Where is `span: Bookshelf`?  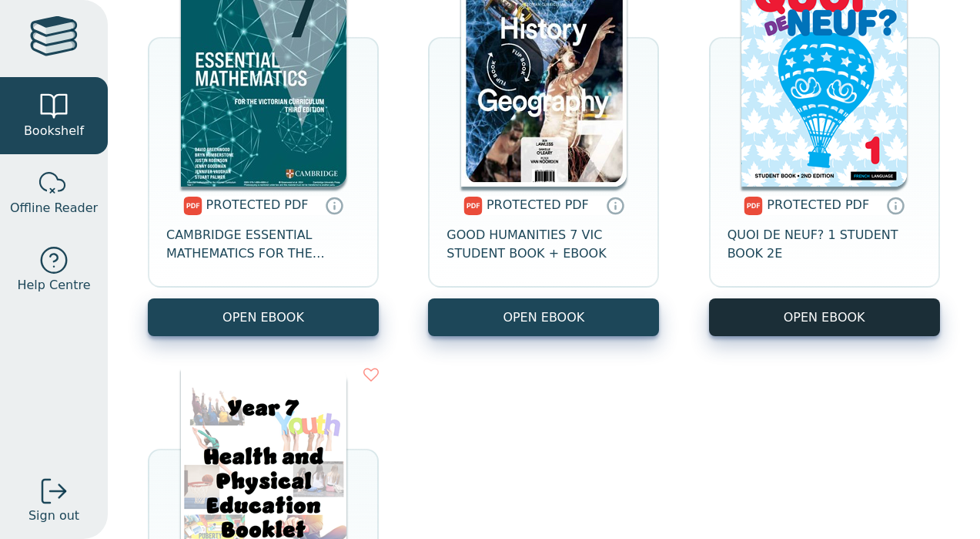
span: Bookshelf is located at coordinates (54, 131).